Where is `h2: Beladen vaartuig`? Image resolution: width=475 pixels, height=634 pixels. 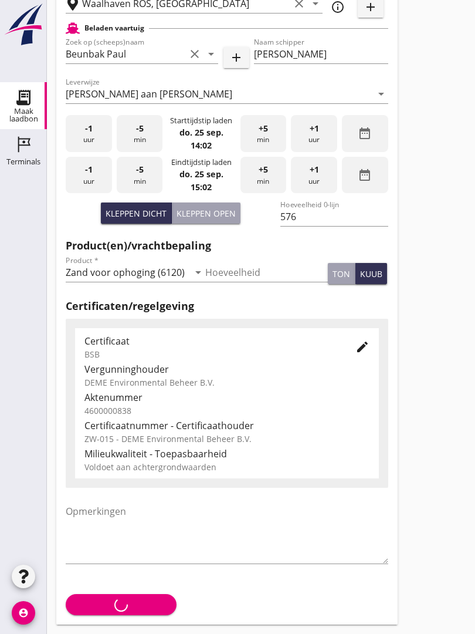 h2: Beladen vaartuig is located at coordinates (114, 28).